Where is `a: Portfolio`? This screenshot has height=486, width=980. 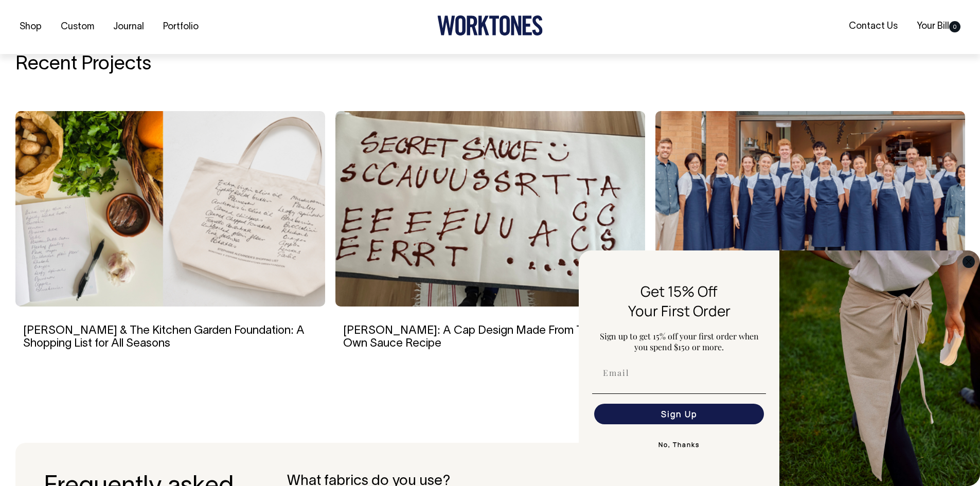
a: Portfolio is located at coordinates (181, 27).